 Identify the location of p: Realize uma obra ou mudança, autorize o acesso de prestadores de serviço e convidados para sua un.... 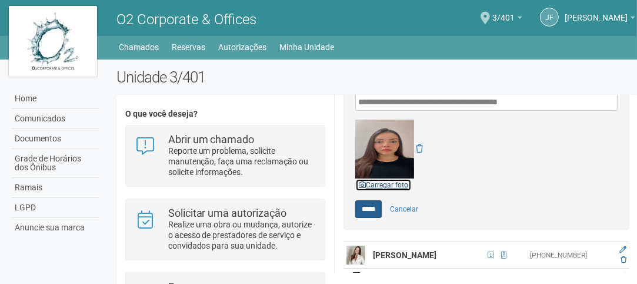
(242, 235).